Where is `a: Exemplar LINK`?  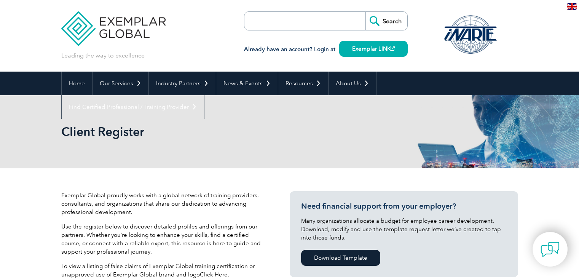
a: Exemplar LINK is located at coordinates (373, 49).